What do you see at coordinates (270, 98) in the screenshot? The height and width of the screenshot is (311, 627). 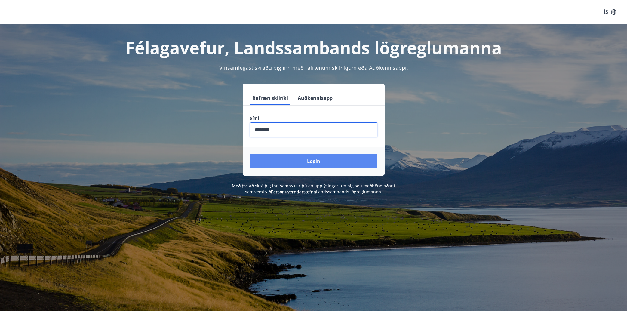 I see `button: Rafræn skilríki` at bounding box center [270, 98].